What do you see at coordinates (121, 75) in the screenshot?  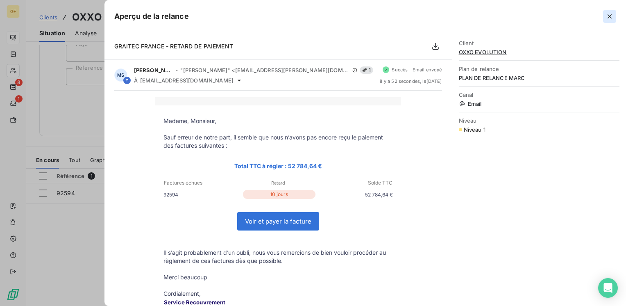 I see `div: MS` at bounding box center [121, 75].